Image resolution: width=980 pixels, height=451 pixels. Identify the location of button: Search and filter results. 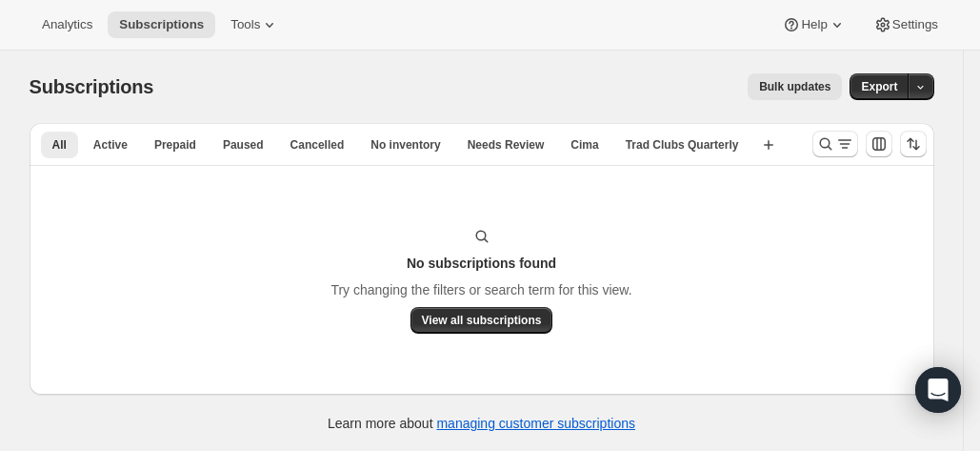
(835, 144).